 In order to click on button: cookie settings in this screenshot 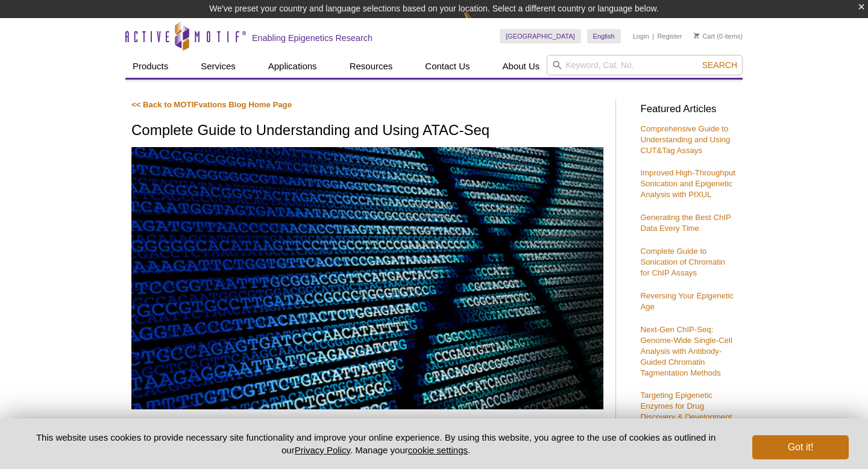, I will do `click(438, 450)`.